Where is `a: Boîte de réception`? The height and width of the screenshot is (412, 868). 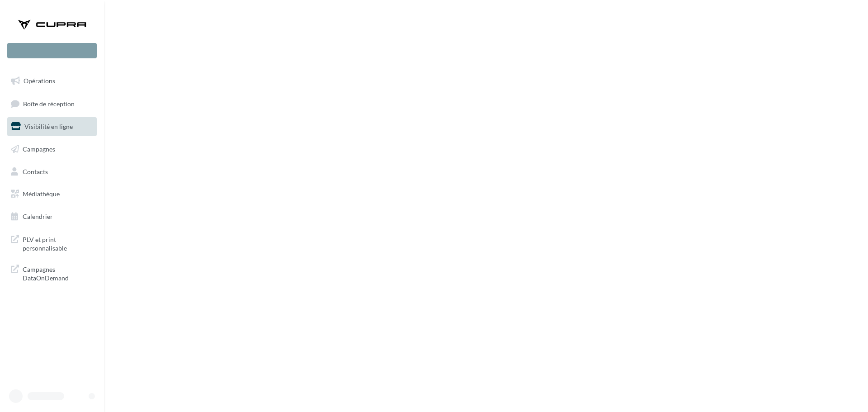 a: Boîte de réception is located at coordinates (52, 104).